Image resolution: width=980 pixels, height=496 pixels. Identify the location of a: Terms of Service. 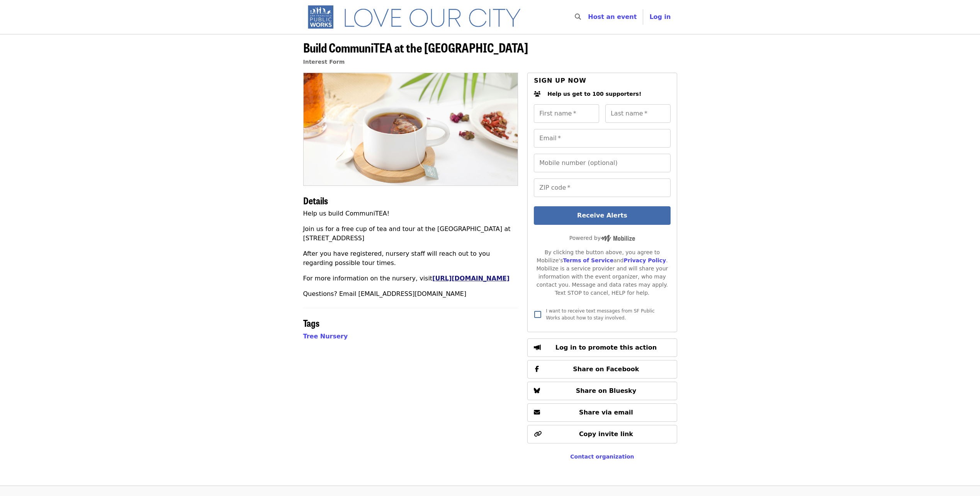
(588, 260).